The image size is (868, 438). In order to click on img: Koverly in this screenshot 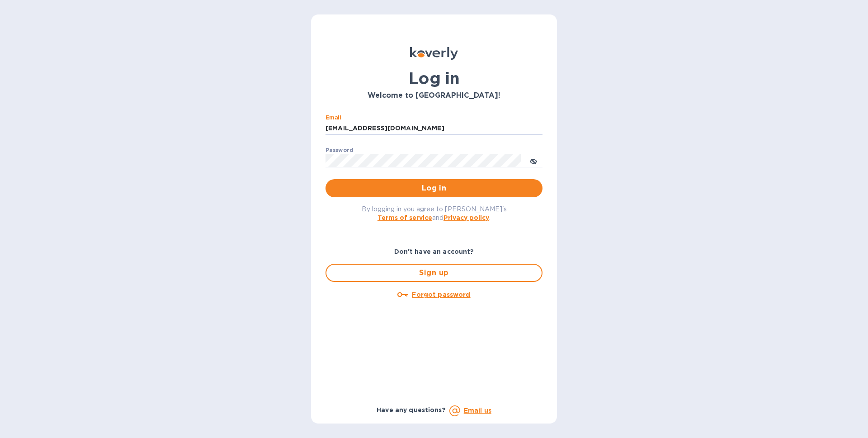, I will do `click(434, 53)`.